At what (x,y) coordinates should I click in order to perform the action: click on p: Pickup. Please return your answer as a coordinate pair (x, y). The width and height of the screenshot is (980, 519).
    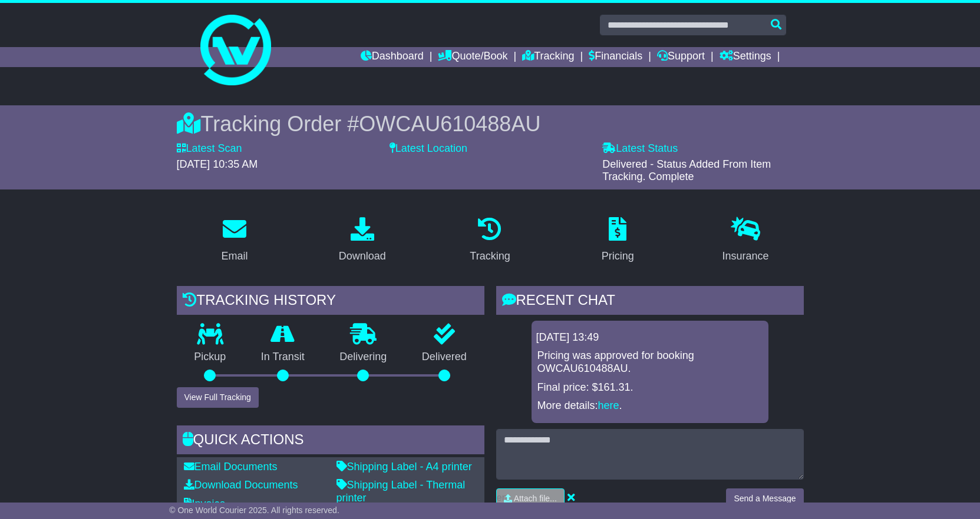
    Looking at the image, I should click on (211, 357).